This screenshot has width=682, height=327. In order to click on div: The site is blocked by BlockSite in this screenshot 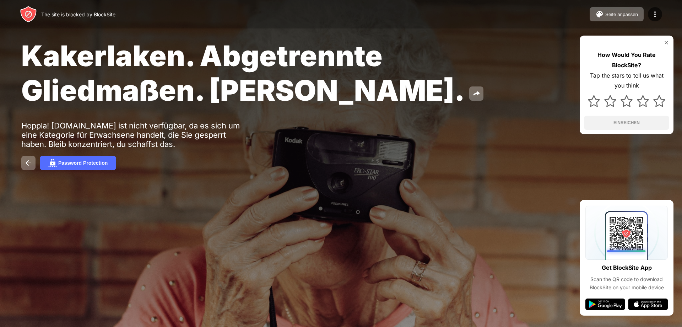, I will do `click(78, 14)`.